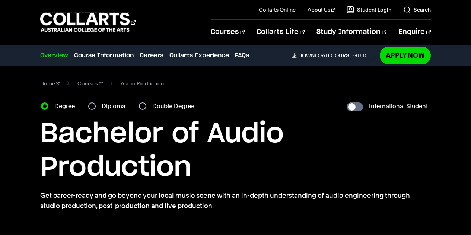 The width and height of the screenshot is (471, 235). Describe the element at coordinates (281, 32) in the screenshot. I see `a: Collarts Life` at that location.